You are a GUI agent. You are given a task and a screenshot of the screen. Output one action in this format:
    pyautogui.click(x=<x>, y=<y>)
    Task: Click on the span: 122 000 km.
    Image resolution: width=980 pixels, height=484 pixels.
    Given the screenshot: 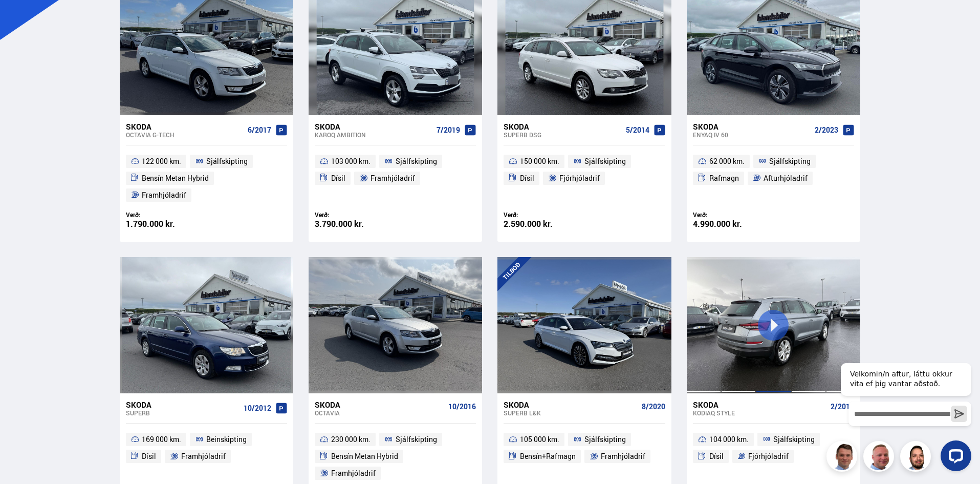 What is the action you would take?
    pyautogui.click(x=161, y=161)
    